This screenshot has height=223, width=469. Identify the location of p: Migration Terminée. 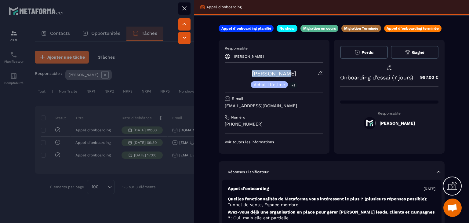
(361, 28).